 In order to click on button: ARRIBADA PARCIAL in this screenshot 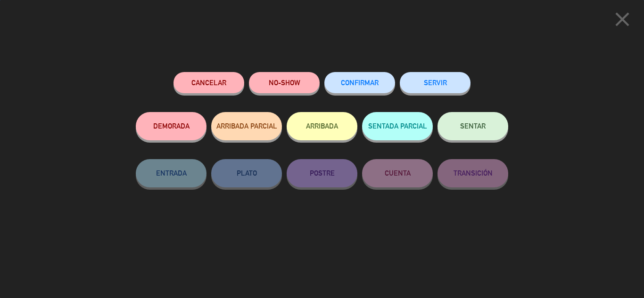, I will do `click(247, 126)`.